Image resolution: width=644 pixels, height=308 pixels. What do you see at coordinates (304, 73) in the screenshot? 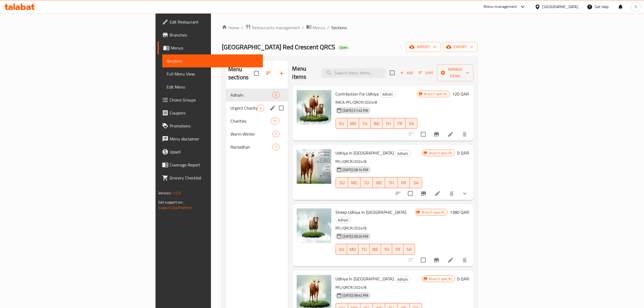
I see `h2: Menu items` at bounding box center [304, 73].